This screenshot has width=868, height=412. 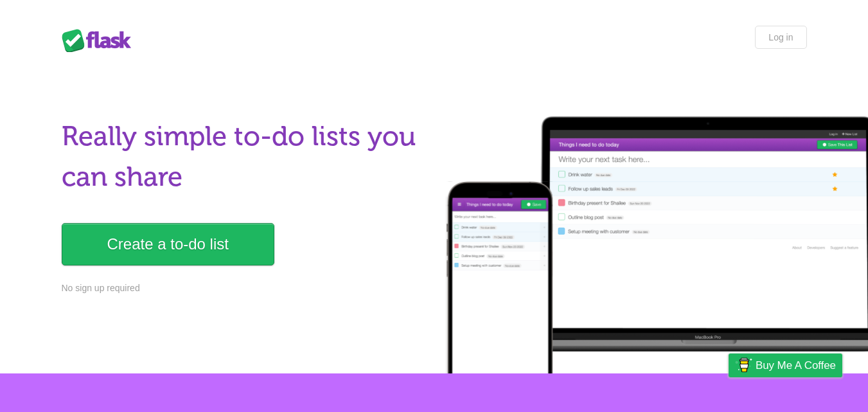 What do you see at coordinates (100, 41) in the screenshot?
I see `div: Flask Lists` at bounding box center [100, 41].